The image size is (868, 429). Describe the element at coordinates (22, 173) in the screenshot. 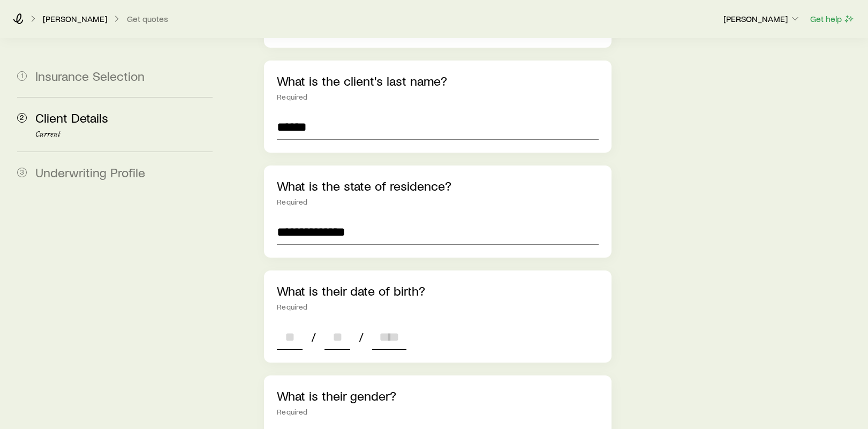

I see `span: 3` at that location.